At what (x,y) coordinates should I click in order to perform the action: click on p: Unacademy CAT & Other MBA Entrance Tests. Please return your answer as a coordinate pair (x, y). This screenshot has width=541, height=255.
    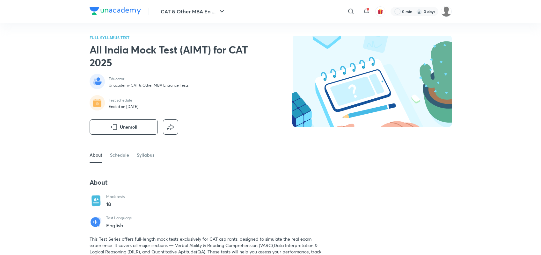
    Looking at the image, I should click on (148, 85).